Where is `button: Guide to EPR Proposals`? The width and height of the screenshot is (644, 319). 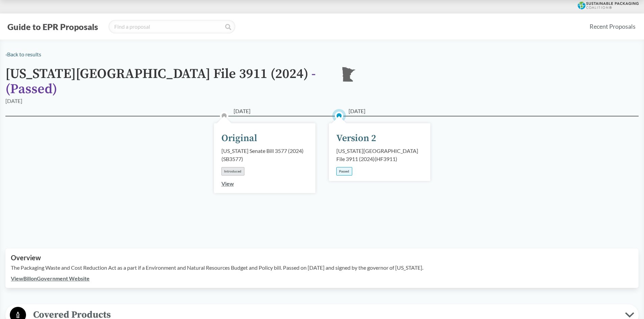 button: Guide to EPR Proposals is located at coordinates (53, 27).